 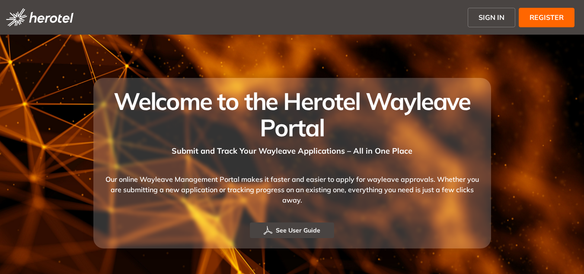 What do you see at coordinates (547, 17) in the screenshot?
I see `button: REGISTER` at bounding box center [547, 17].